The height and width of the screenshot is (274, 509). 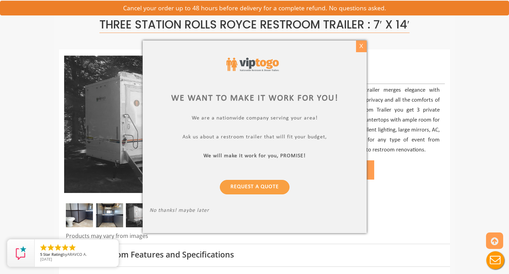 What do you see at coordinates (496, 260) in the screenshot?
I see `button: Live Chat` at bounding box center [496, 260].